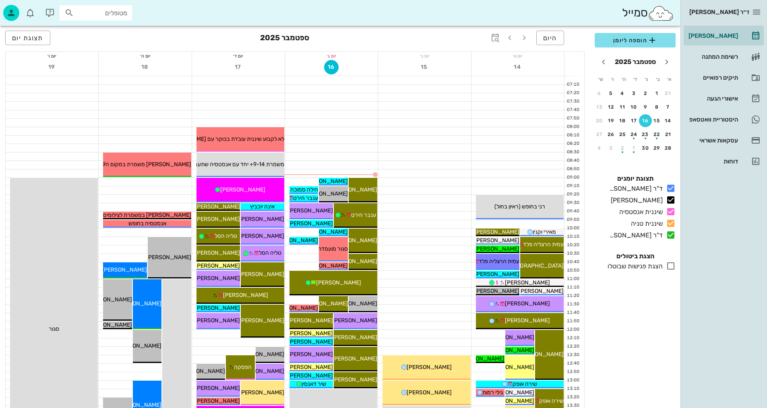 The width and height of the screenshot is (767, 408). I want to click on button: 25, so click(622, 134).